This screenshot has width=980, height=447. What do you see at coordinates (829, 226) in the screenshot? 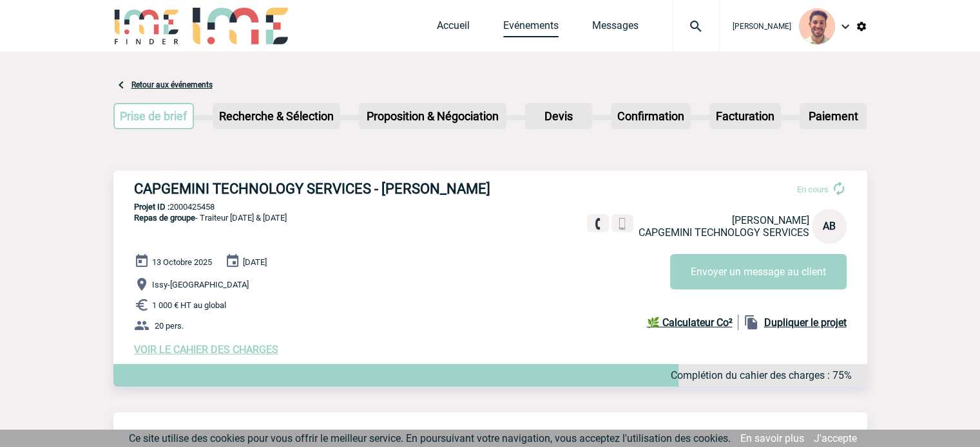
I see `span: AB` at bounding box center [829, 226].